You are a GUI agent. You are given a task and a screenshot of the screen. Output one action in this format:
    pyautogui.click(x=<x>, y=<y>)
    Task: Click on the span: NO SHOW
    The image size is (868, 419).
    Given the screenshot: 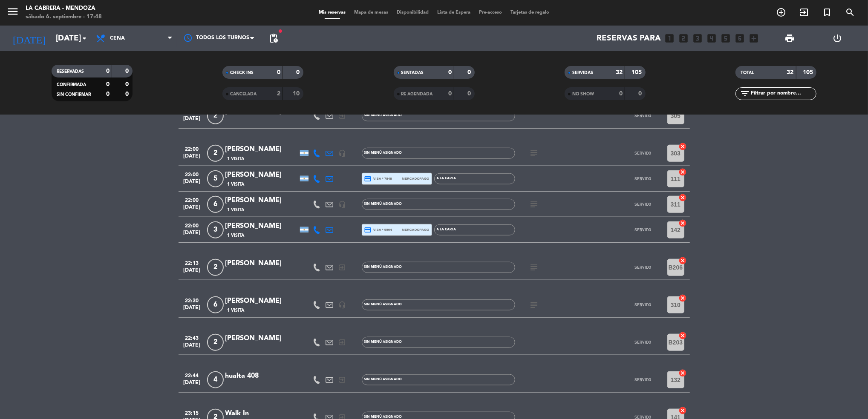 What is the action you would take?
    pyautogui.click(x=583, y=94)
    